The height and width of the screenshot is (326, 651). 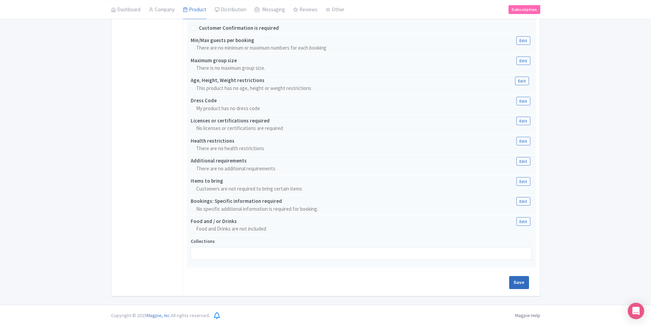 I want to click on div: Items to bring, so click(x=207, y=181).